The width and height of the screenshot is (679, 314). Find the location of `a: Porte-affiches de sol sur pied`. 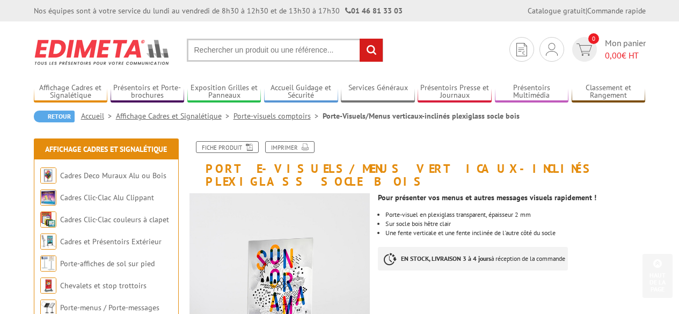

a: Porte-affiches de sol sur pied is located at coordinates (107, 263).